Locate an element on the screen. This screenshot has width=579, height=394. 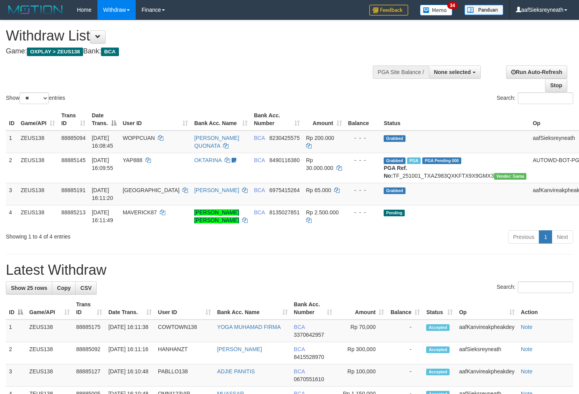
td: Rp 300,000 is located at coordinates (361, 353).